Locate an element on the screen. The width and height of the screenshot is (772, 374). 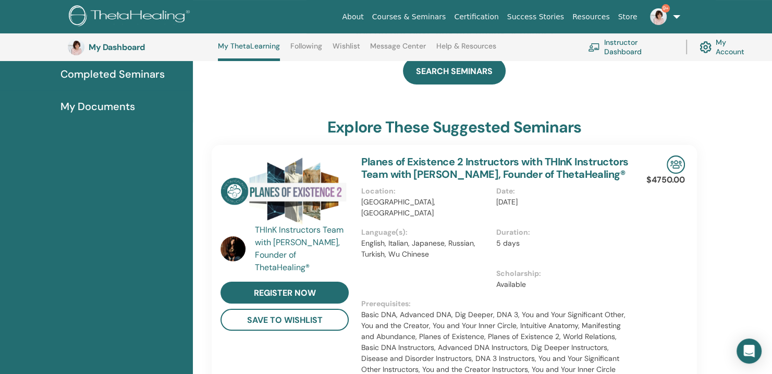
img: chalkboard-teacher.svg is located at coordinates (593, 47).